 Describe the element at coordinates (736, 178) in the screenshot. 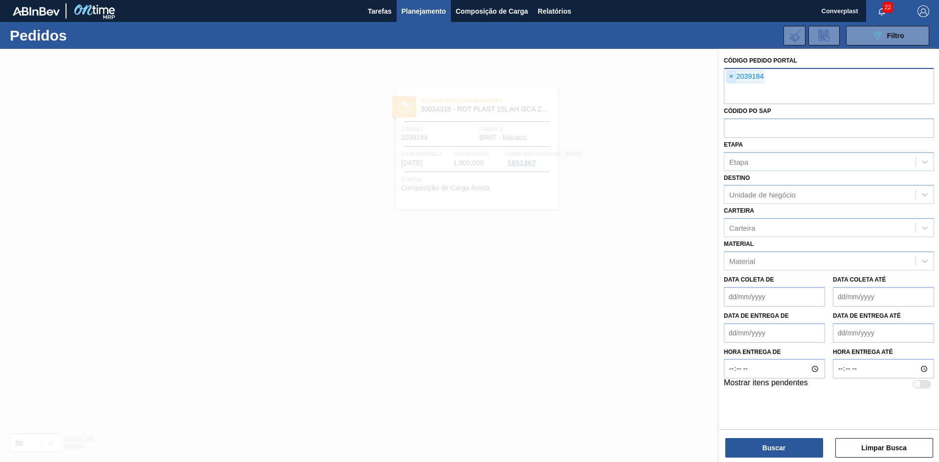

I see `label: Destino` at that location.